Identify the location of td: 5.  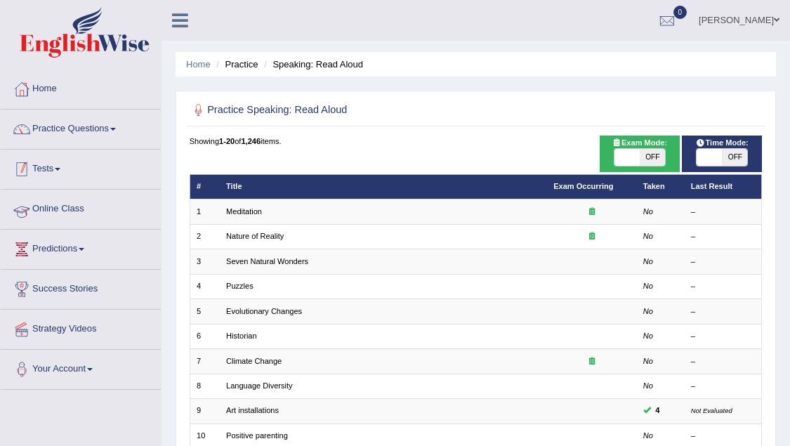
(204, 311).